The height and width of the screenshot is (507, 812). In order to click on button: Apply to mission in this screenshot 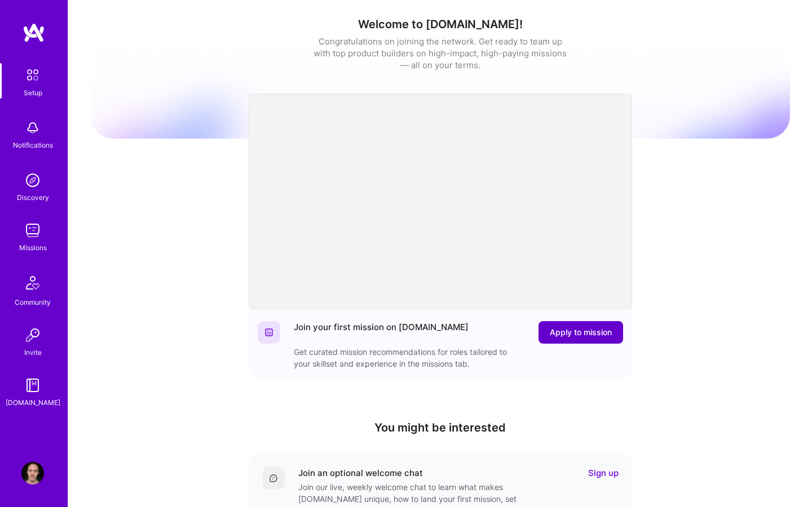, I will do `click(580, 333)`.